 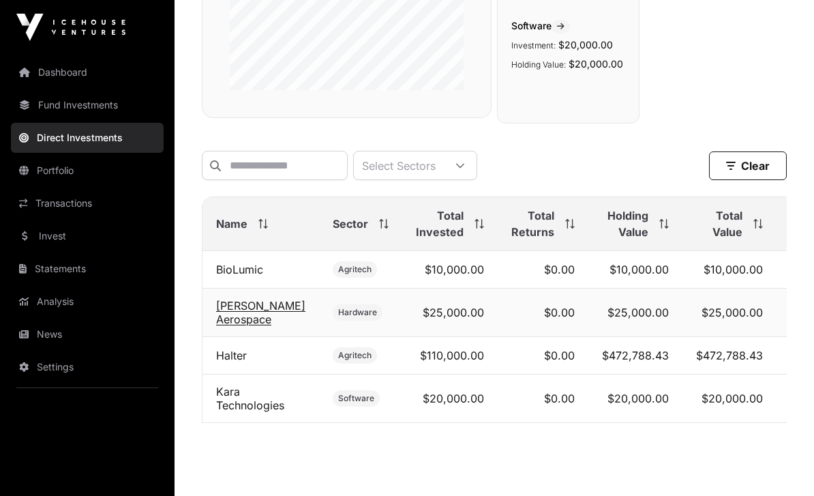 What do you see at coordinates (450, 355) in the screenshot?
I see `td: $110,000.00` at bounding box center [450, 355].